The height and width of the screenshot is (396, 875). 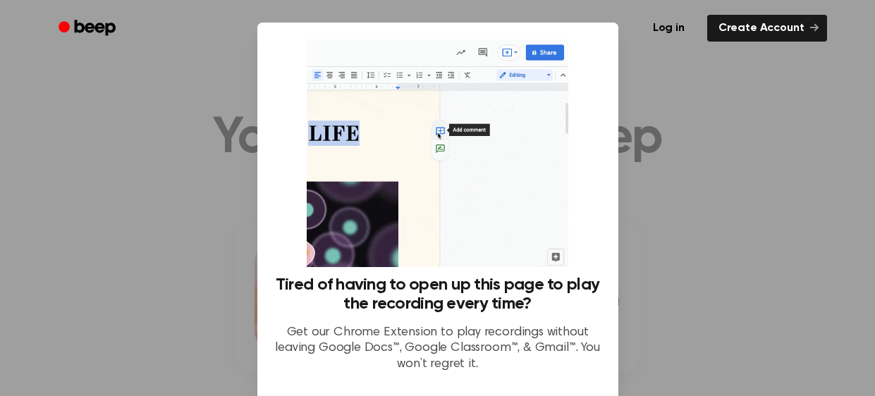 What do you see at coordinates (437, 153) in the screenshot?
I see `img: Beep extension in action` at bounding box center [437, 153].